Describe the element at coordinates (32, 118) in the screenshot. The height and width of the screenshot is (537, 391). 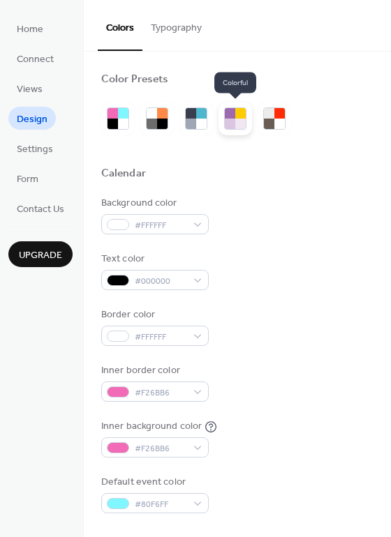
I see `a: Design` at that location.